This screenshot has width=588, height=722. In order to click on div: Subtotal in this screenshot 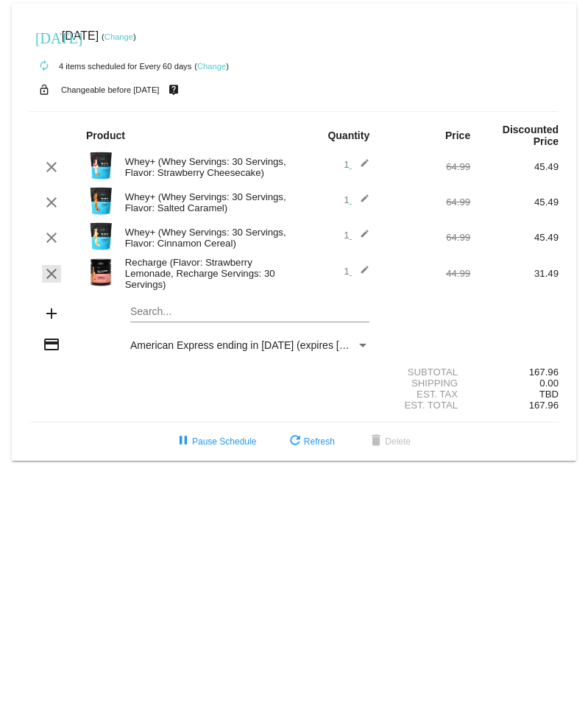, I will do `click(426, 372)`.